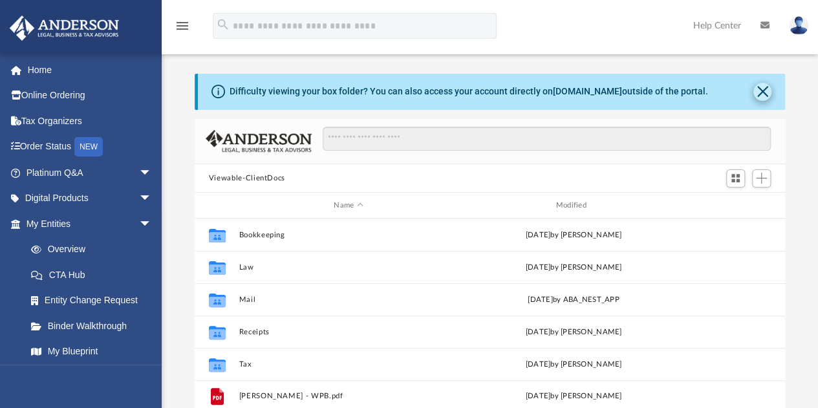 The width and height of the screenshot is (818, 408). I want to click on i: menu, so click(182, 26).